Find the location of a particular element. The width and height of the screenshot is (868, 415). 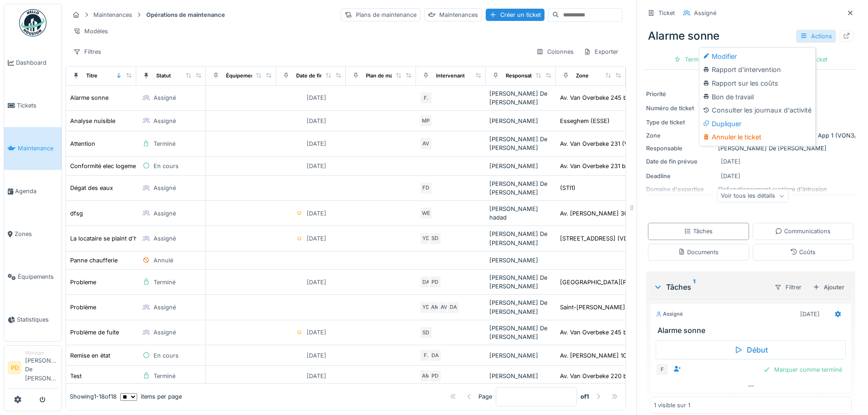

div: Esseghem (ESSE) is located at coordinates (585, 121).